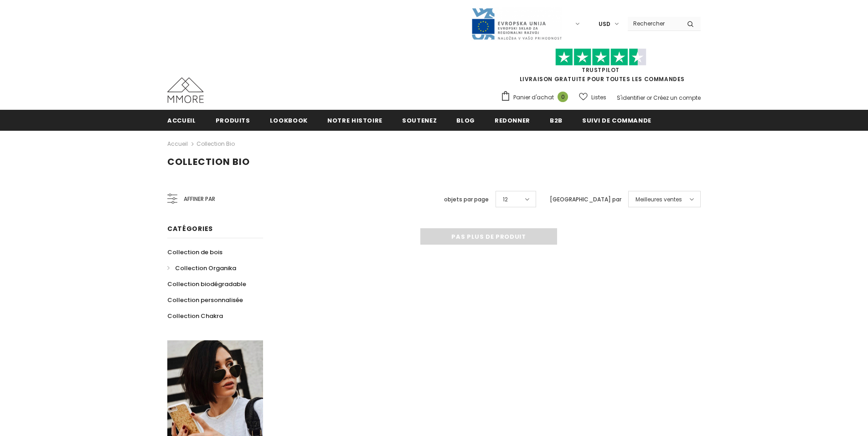  I want to click on span: 0, so click(563, 97).